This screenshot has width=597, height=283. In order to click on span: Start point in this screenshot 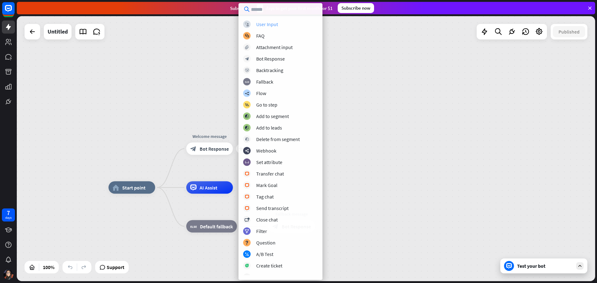, I will do `click(134, 188)`.